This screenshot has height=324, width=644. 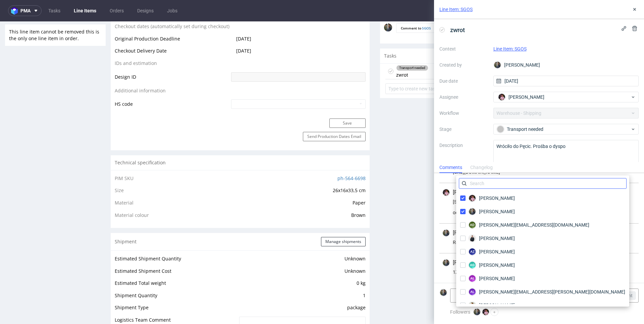 What do you see at coordinates (626, 7) in the screenshot?
I see `button: Send` at bounding box center [626, 7].